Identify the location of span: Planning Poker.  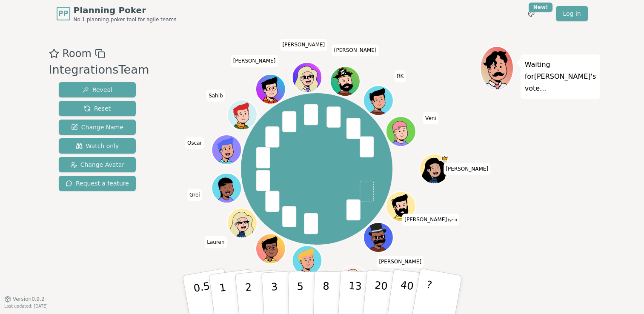
(125, 10).